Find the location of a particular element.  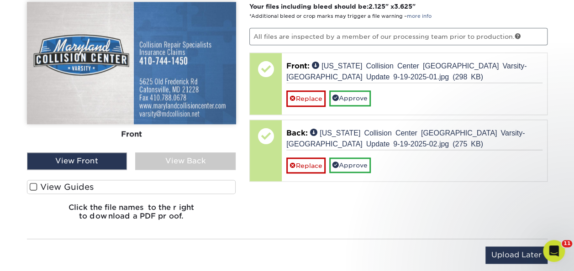

small: *Additional bleed or crop marks may trigger a file warning – is located at coordinates (340, 16).